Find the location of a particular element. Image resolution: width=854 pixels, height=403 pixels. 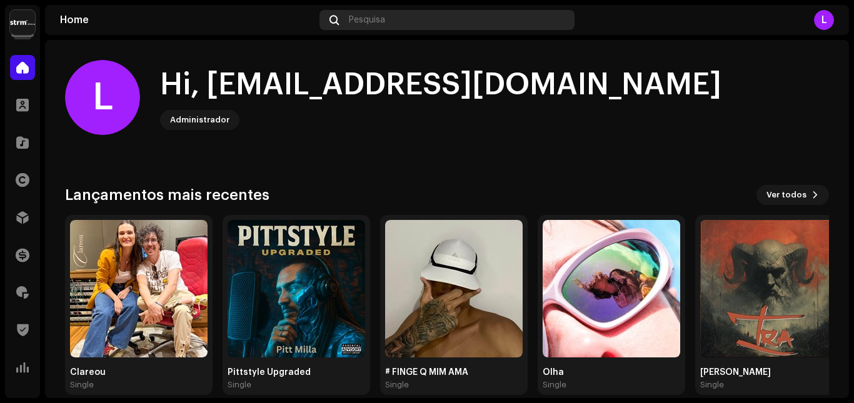

img: 5d71ee6a-0996-498d-b062-d0b4e1b021ac is located at coordinates (454, 289).